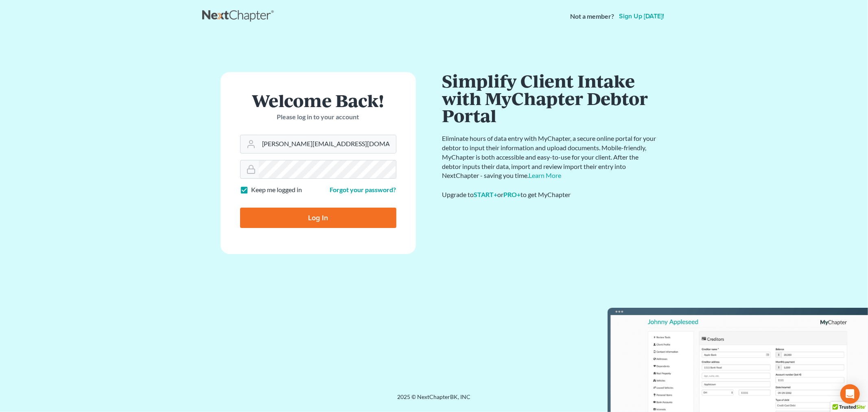 This screenshot has width=868, height=412. Describe the element at coordinates (546, 175) in the screenshot. I see `a: Learn More` at that location.